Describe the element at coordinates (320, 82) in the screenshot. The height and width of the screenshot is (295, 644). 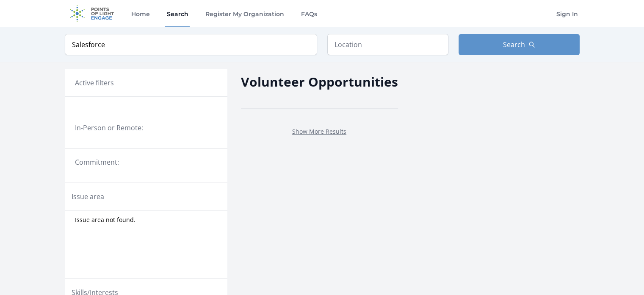
I see `h2: Volunteer Opportunities` at that location.